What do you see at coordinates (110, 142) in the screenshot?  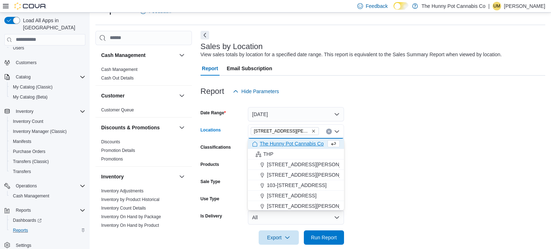 I see `span: Discounts` at bounding box center [110, 142].